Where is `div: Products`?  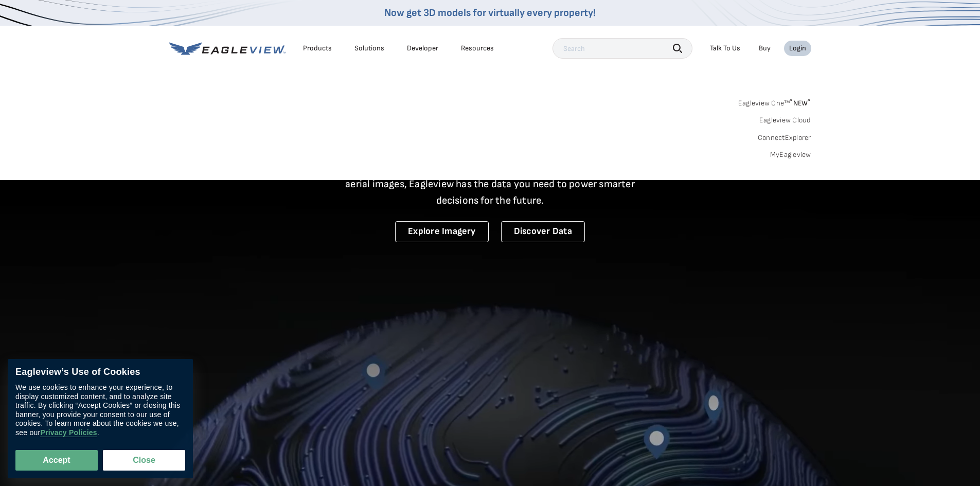
div: Products is located at coordinates (317, 48).